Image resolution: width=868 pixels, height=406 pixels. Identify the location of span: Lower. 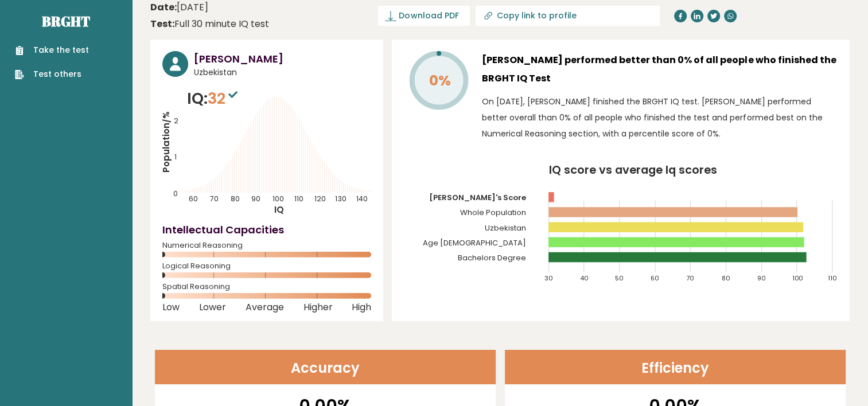
(213, 308).